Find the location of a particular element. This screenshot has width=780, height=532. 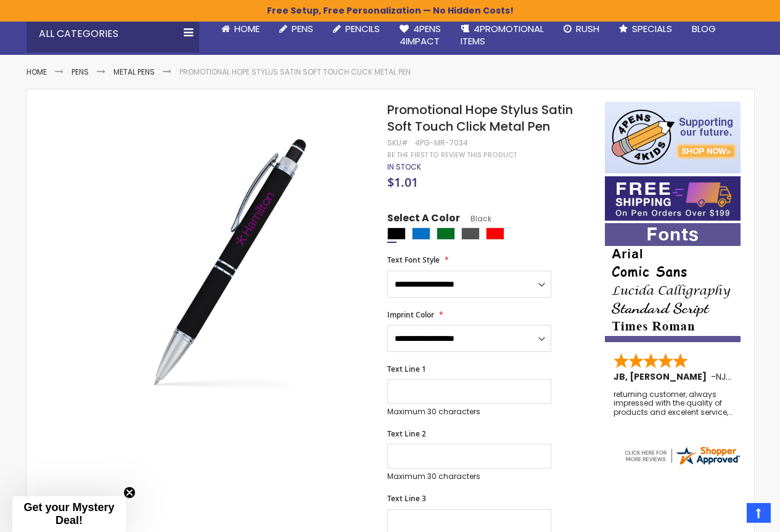

a: Top is located at coordinates (758, 513).